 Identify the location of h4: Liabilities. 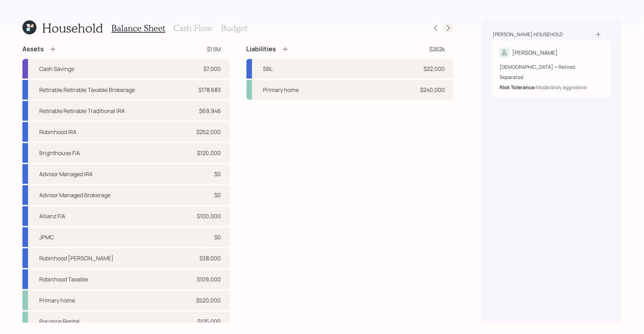
(261, 49).